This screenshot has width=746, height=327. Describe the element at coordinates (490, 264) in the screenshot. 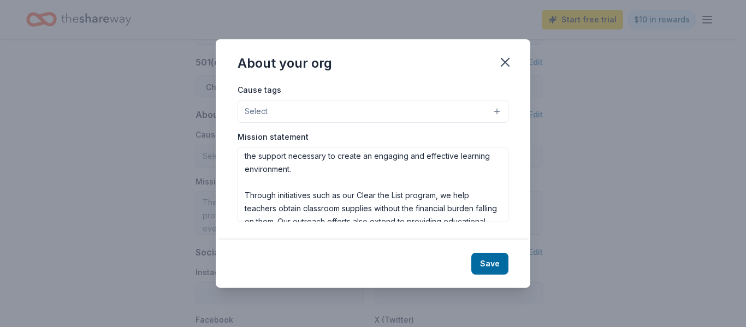

I see `button: Save` at that location.